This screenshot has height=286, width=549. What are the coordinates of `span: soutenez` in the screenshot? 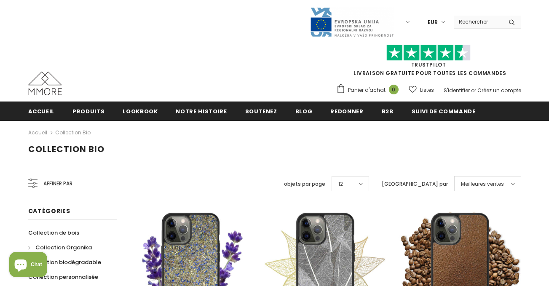 It's located at (261, 111).